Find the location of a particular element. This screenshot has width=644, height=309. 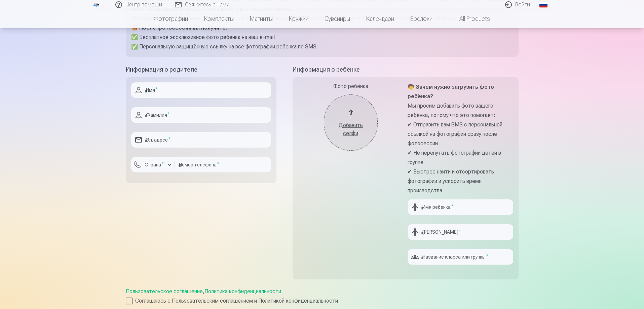

a: Магниты is located at coordinates (261, 19).